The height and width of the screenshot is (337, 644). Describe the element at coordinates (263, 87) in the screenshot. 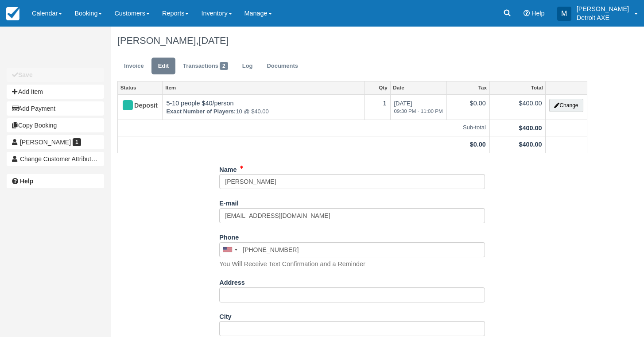

I see `a: Item` at that location.